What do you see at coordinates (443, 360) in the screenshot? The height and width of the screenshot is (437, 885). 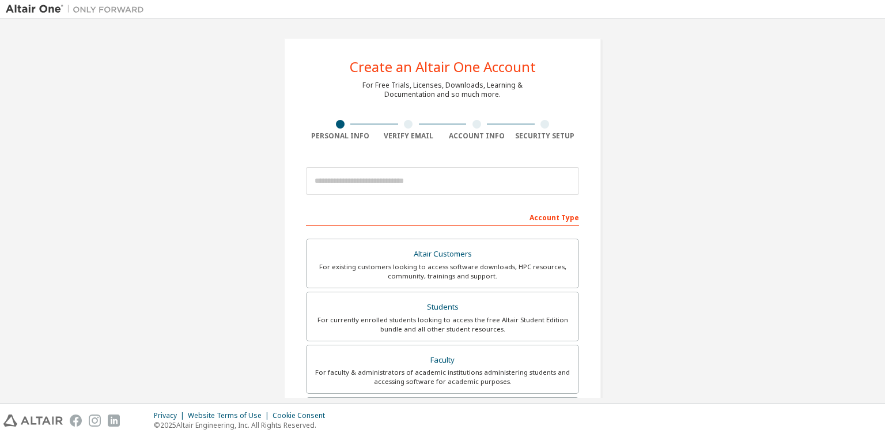 I see `div: Faculty` at bounding box center [443, 360].